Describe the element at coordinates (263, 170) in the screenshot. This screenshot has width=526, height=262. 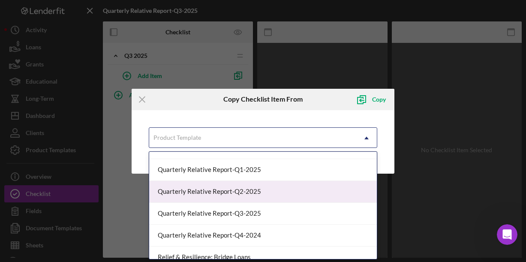
I see `div: Quarterly Relative Report-Q1-2025` at that location.